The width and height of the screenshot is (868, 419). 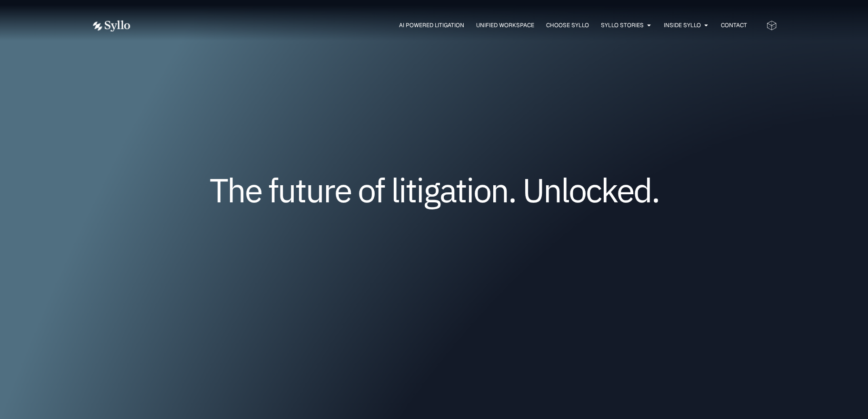 What do you see at coordinates (448, 25) in the screenshot?
I see `nav: Menu` at bounding box center [448, 25].